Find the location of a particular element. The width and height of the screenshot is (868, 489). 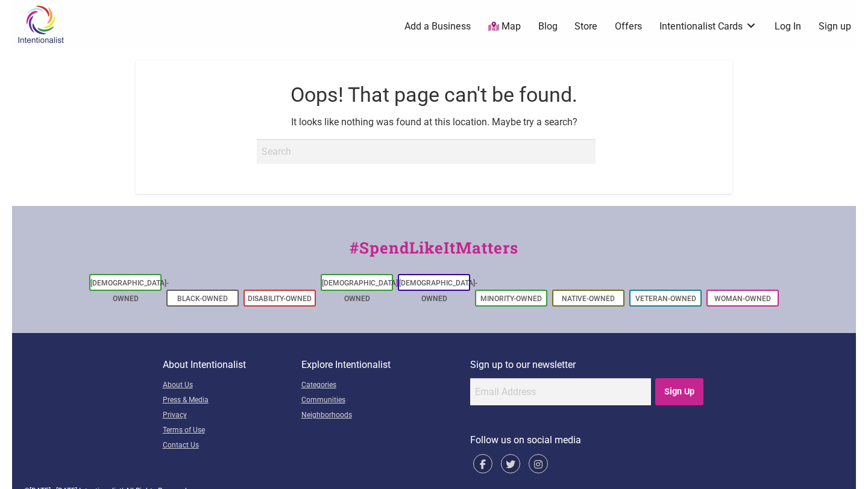

p: About Intentionalist is located at coordinates (232, 365).